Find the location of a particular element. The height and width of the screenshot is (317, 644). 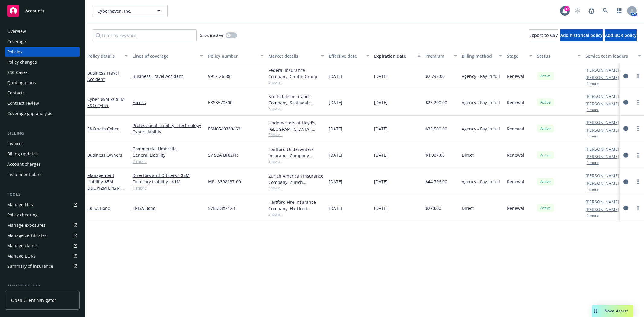

div: Billing updates is located at coordinates (22, 154).